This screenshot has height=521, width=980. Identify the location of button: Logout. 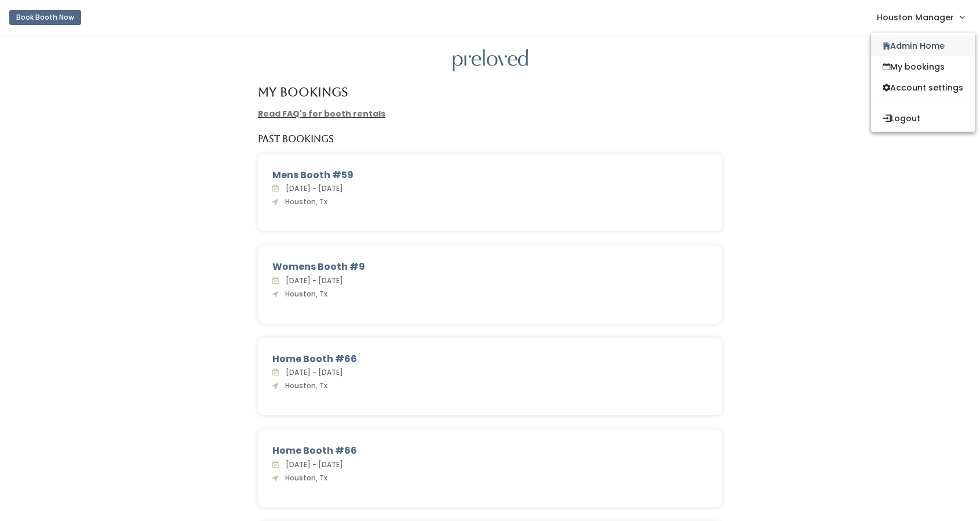
(923, 118).